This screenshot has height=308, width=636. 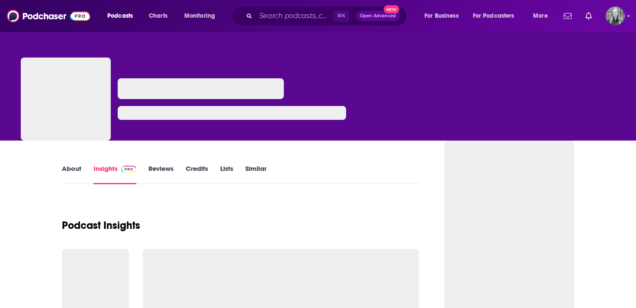 I want to click on span: ⌘ K, so click(x=341, y=16).